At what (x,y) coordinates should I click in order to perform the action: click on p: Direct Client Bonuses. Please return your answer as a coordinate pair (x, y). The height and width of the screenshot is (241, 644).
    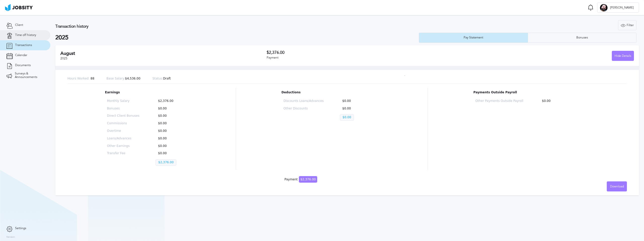
    Looking at the image, I should click on (123, 116).